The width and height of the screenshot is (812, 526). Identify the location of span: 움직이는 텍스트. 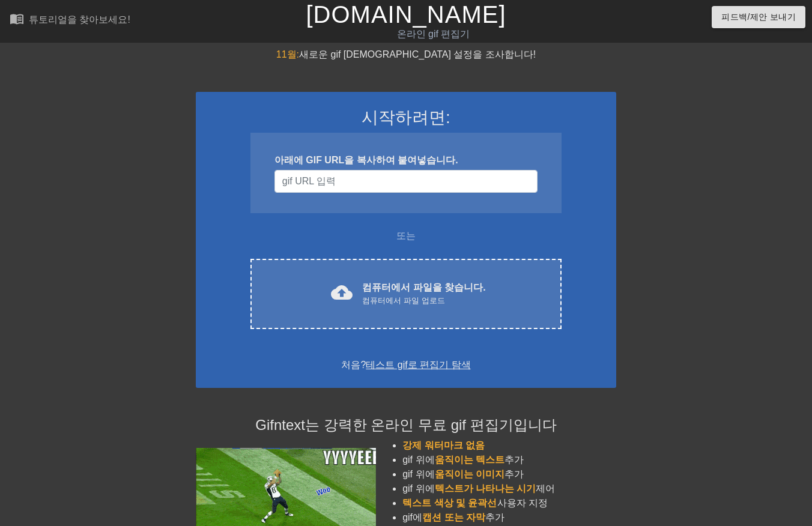
(470, 460).